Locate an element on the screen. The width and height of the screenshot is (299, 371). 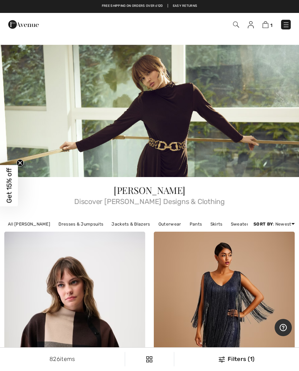
span: Get 15% off is located at coordinates (9, 186).